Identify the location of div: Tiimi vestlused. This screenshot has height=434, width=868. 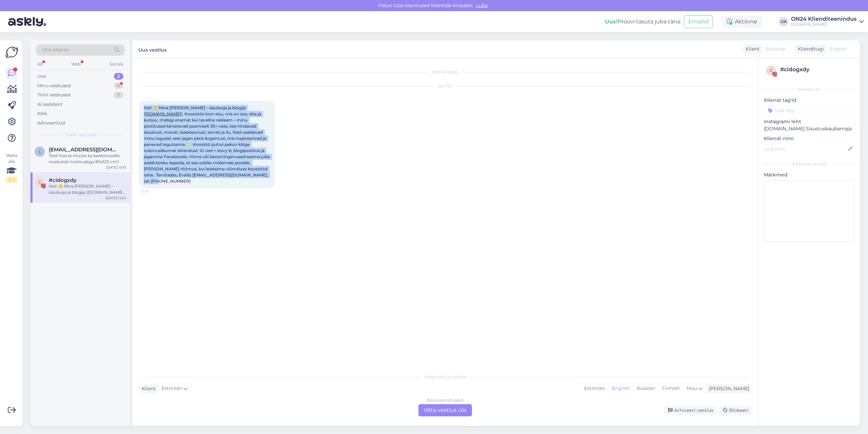
(54, 95).